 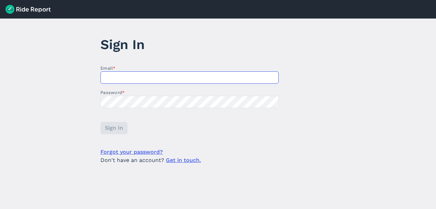 I want to click on h1: Sign In, so click(x=190, y=44).